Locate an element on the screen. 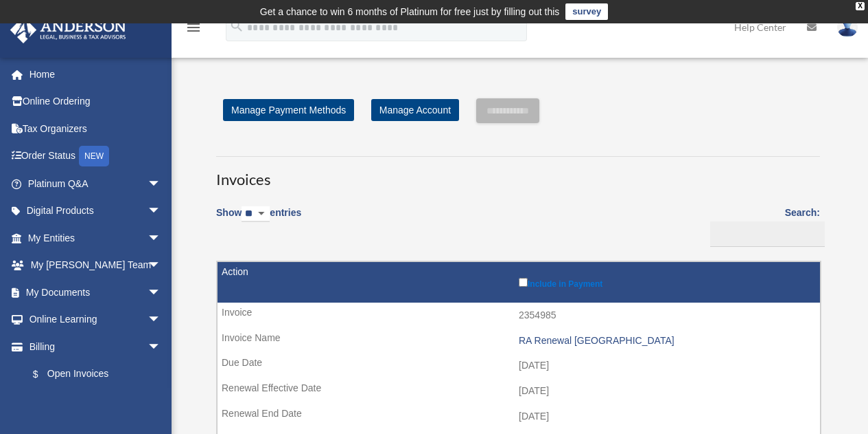  a: Platinum Q&Aarrow_drop_down is located at coordinates (95, 183).